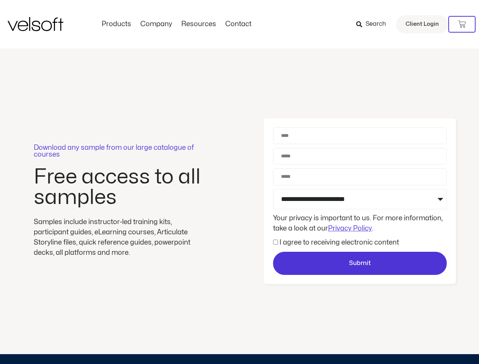 The image size is (479, 364). What do you see at coordinates (350, 228) in the screenshot?
I see `a: Privacy Policy` at bounding box center [350, 228].